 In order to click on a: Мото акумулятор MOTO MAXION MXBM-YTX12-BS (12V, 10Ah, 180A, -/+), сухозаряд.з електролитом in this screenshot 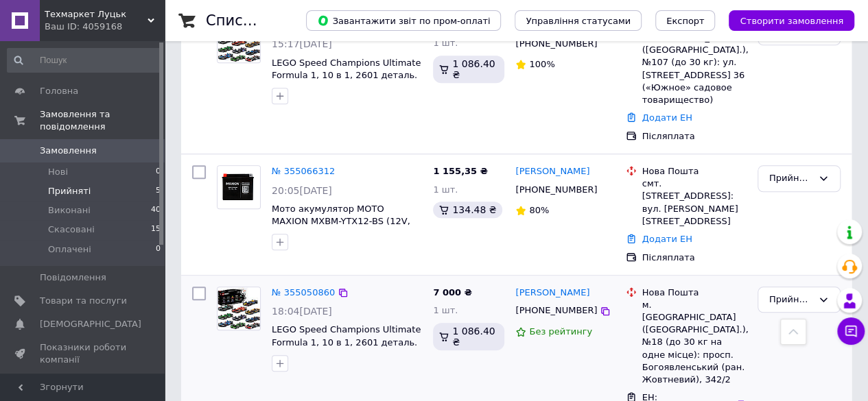, I will do `click(341, 227)`.